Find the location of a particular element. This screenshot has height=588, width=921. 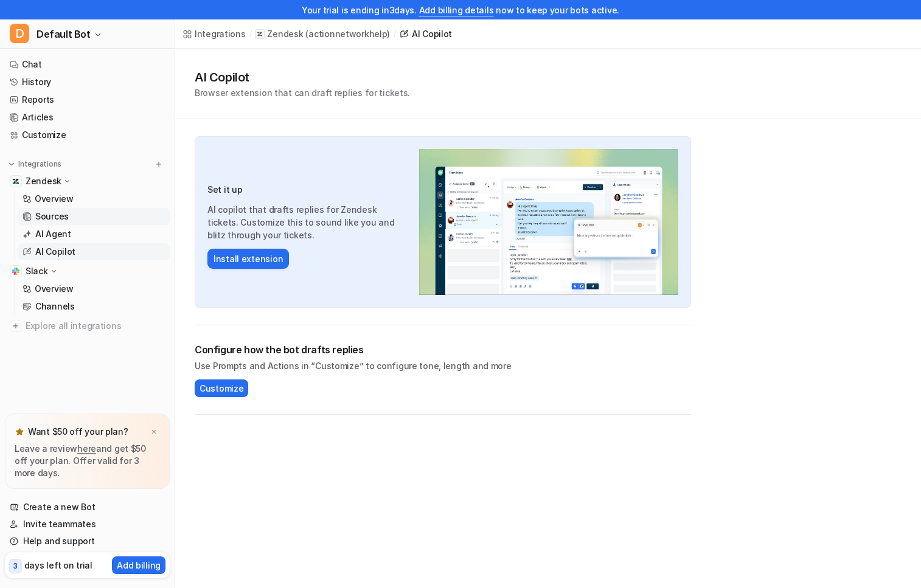

p: Want $50 off your plan? is located at coordinates (78, 432).